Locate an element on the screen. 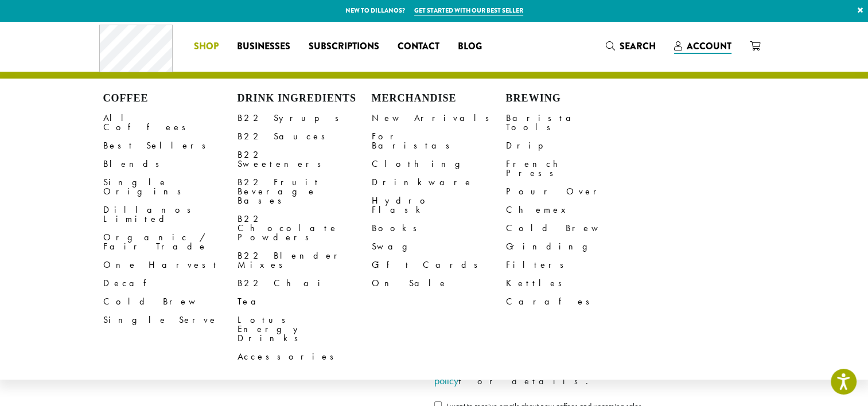 This screenshot has height=406, width=868. a: Decaf is located at coordinates (170, 283).